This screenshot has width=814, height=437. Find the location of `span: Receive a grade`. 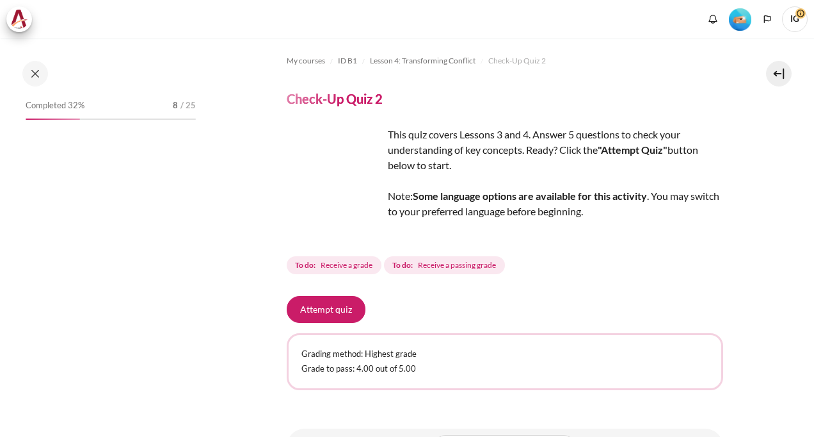

span: Receive a grade is located at coordinates (346, 265).